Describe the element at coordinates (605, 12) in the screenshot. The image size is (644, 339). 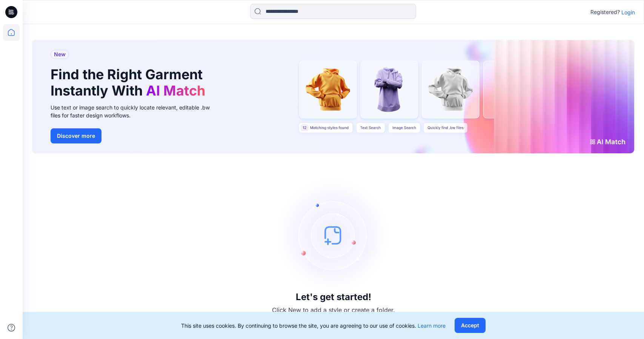
I see `p: Registered?` at that location.